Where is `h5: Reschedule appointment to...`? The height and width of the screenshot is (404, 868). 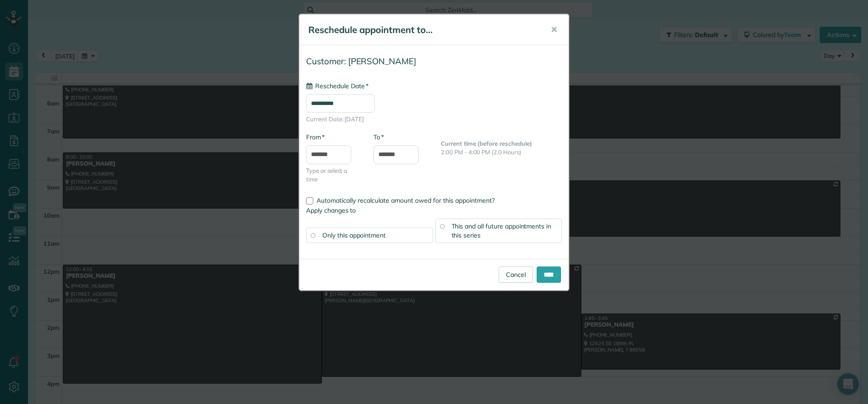 h5: Reschedule appointment to... is located at coordinates (423, 30).